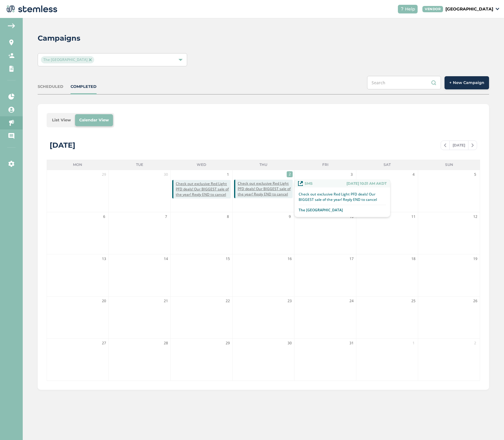 The height and width of the screenshot is (440, 504). Describe the element at coordinates (352, 175) in the screenshot. I see `span: 3` at that location.